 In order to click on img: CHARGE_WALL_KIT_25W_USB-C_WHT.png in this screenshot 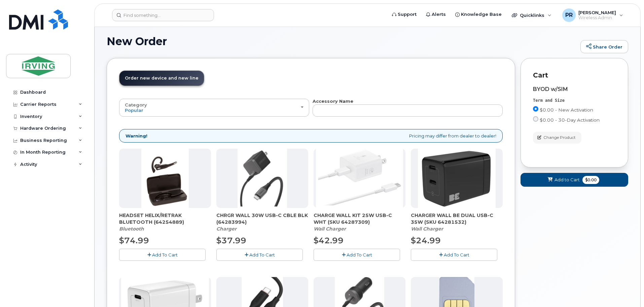, I will do `click(360, 178)`.